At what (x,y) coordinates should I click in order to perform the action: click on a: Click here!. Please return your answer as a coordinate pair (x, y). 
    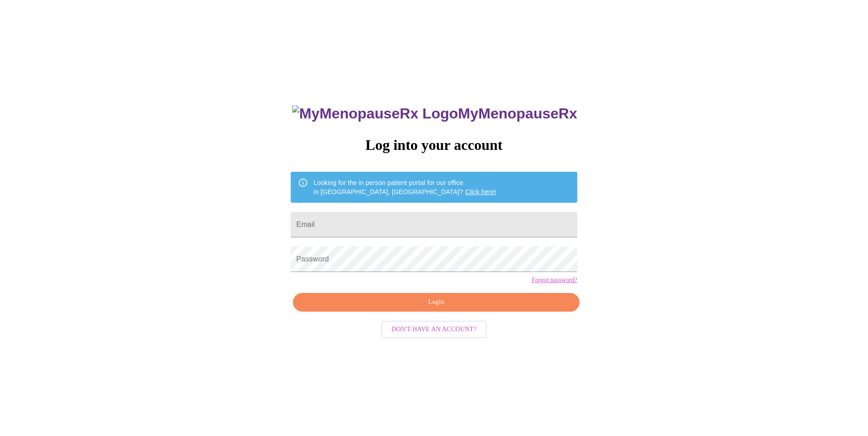
    Looking at the image, I should click on (481, 191).